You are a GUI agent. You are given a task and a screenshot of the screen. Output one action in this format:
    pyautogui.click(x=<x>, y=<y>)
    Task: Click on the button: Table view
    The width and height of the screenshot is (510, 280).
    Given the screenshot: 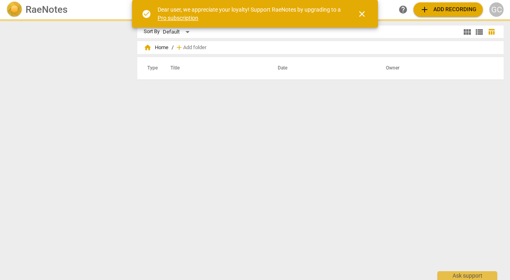 What is the action you would take?
    pyautogui.click(x=491, y=32)
    